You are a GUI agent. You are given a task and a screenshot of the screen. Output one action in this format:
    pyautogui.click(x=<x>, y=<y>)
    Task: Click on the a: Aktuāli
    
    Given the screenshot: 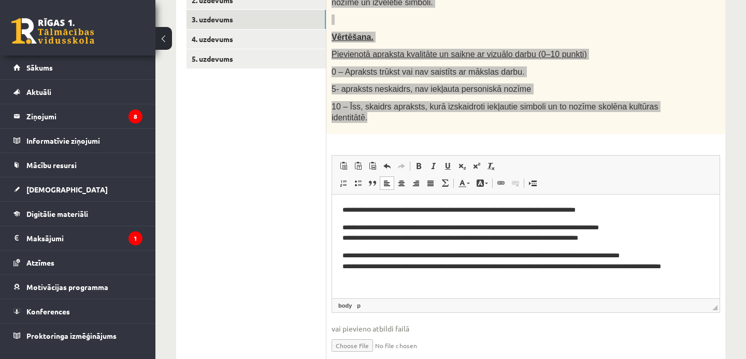 What is the action you would take?
    pyautogui.click(x=78, y=92)
    